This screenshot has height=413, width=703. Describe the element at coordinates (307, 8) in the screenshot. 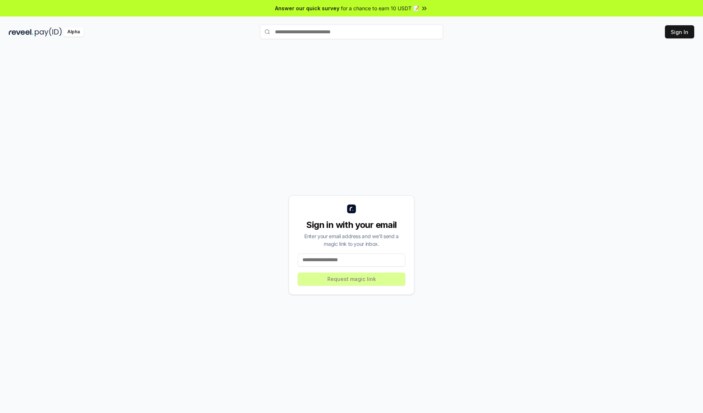

I see `span: Answer our quick survey` at that location.